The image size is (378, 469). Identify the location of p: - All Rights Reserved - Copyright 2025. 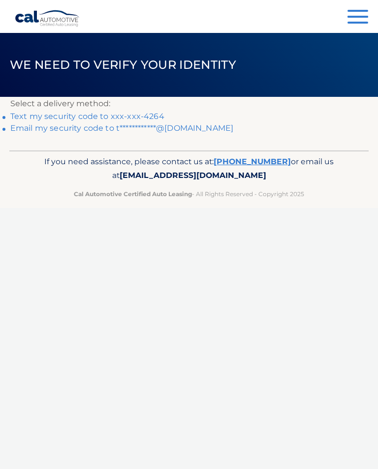
(189, 194).